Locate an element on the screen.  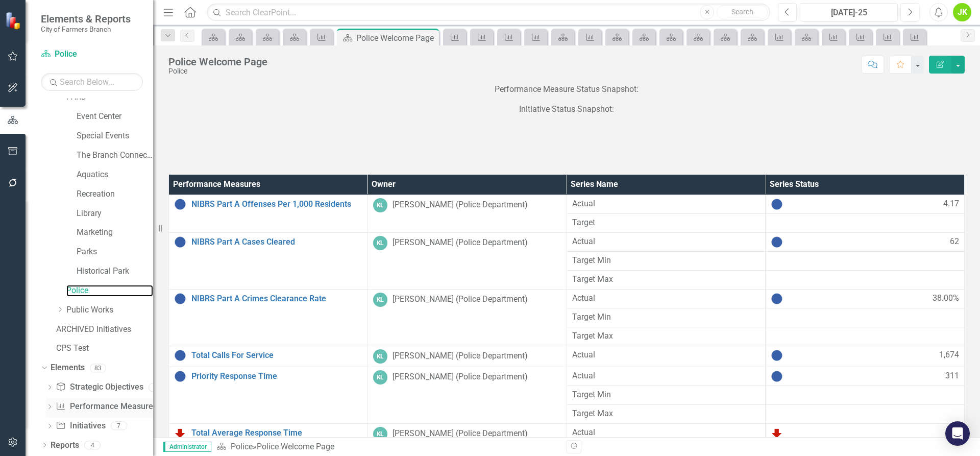
a: The Branch Connection is located at coordinates (115, 155).